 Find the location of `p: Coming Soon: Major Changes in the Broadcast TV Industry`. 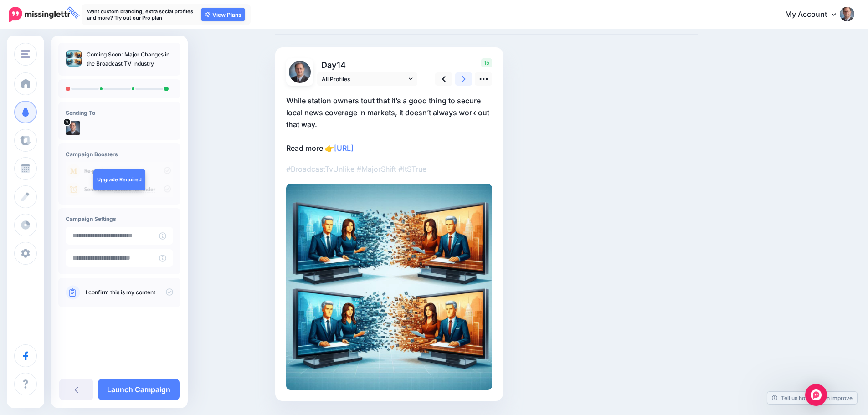

p: Coming Soon: Major Changes in the Broadcast TV Industry is located at coordinates (130, 59).